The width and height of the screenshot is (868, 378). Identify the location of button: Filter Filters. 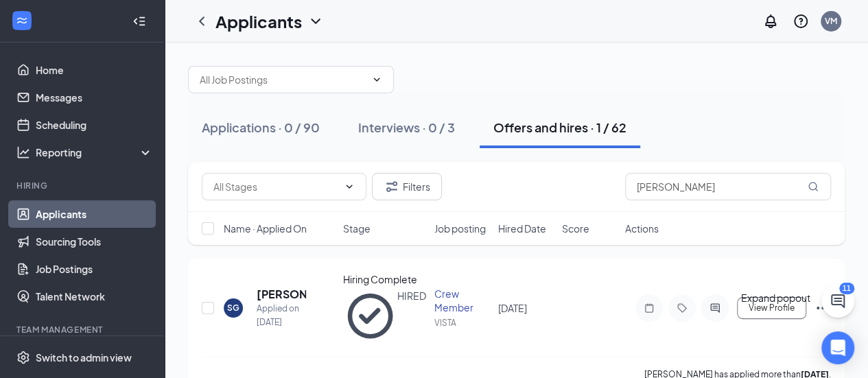
(407, 186).